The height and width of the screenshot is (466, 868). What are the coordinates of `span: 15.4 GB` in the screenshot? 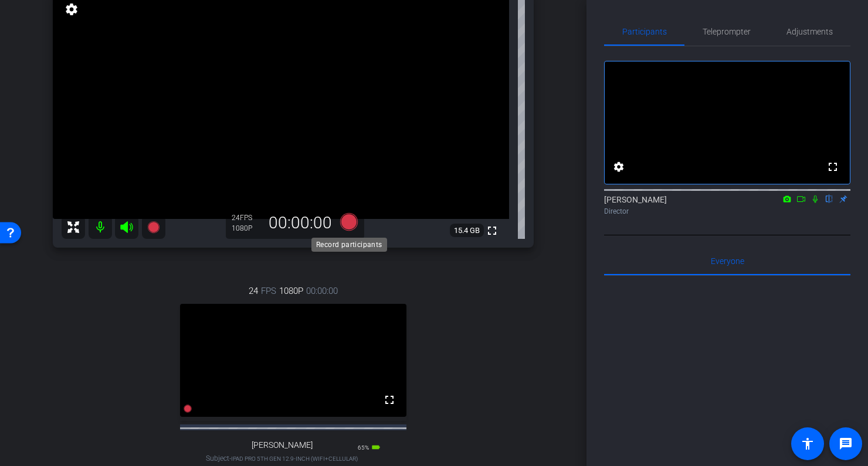 It's located at (466, 231).